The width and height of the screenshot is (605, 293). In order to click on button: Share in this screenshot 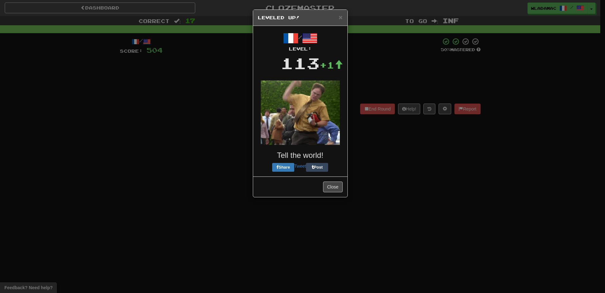, I will do `click(283, 168)`.